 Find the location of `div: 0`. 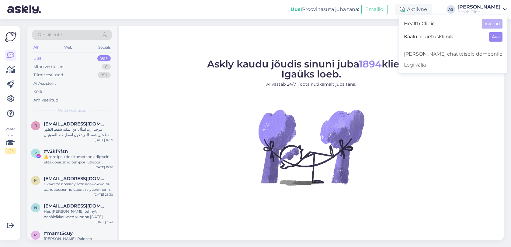

div: 0 is located at coordinates (106, 67).